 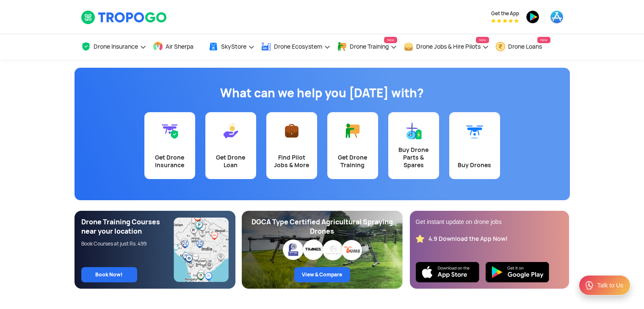 What do you see at coordinates (116, 46) in the screenshot?
I see `span: Drone Insurance` at bounding box center [116, 46].